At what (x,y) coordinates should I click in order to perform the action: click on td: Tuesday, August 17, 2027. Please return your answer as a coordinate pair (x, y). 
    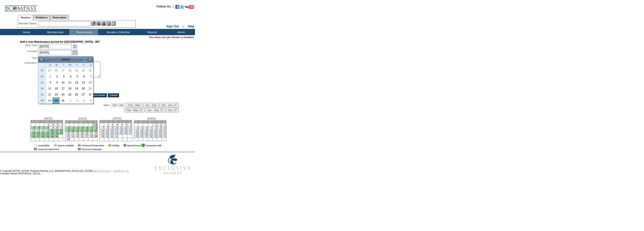
    Looking at the image, I should click on (63, 88).